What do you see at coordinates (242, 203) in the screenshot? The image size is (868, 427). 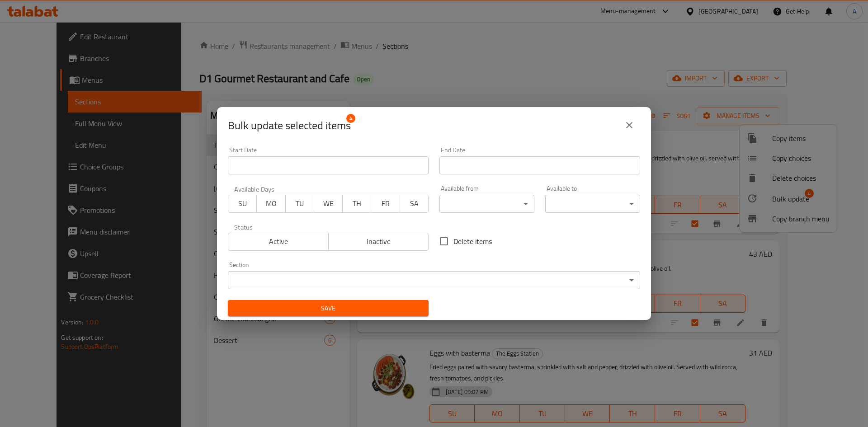 I see `span: SU` at bounding box center [242, 203].